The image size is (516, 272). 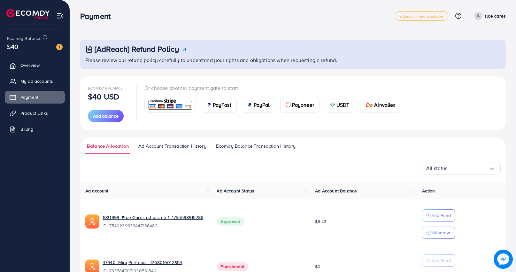 I want to click on span: Product Links, so click(x=34, y=113).